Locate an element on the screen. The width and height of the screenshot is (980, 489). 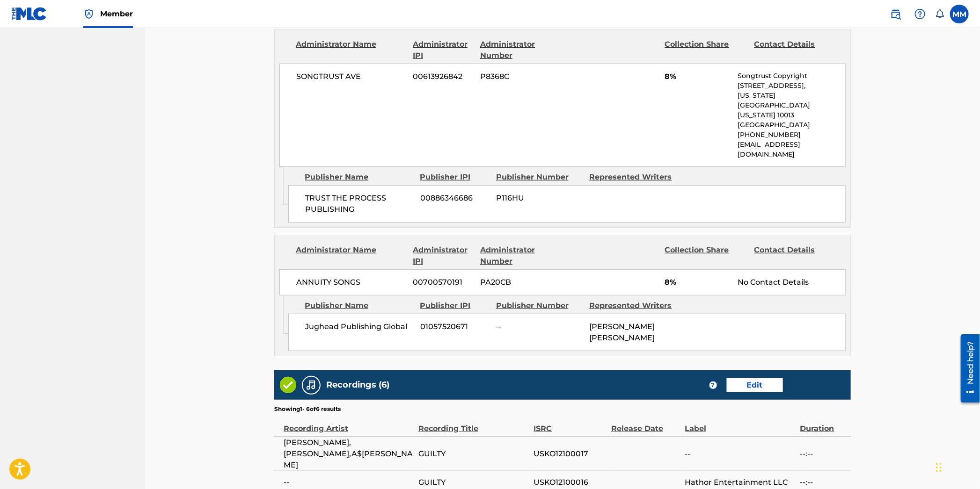
div: Notifications is located at coordinates (940, 14).